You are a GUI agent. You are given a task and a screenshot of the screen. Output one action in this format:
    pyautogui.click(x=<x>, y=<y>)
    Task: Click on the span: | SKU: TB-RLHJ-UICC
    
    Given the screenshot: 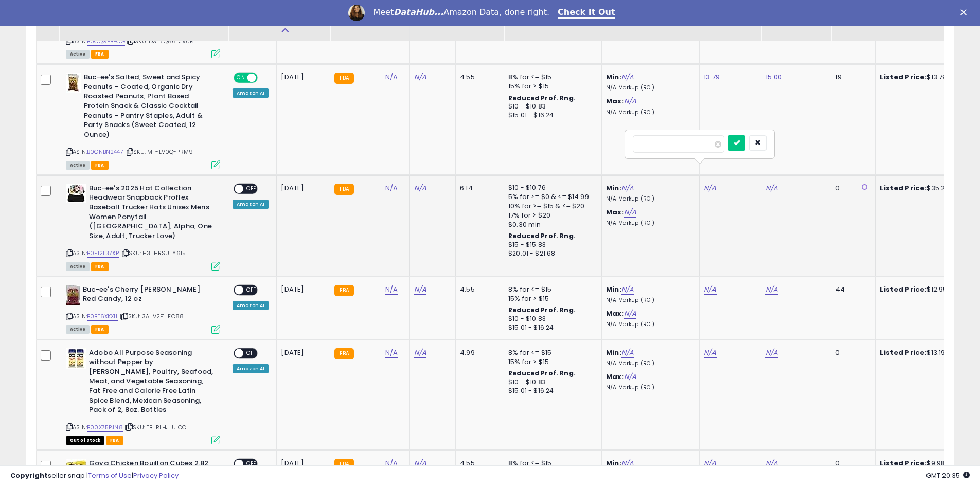 What is the action you would take?
    pyautogui.click(x=156, y=428)
    